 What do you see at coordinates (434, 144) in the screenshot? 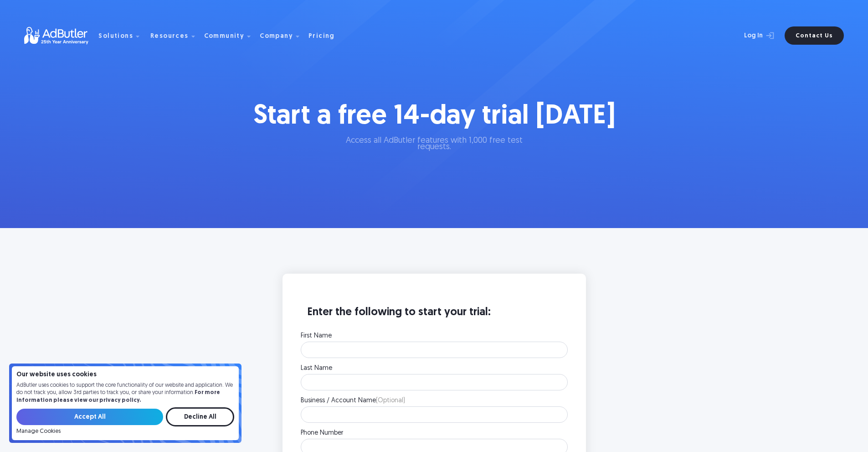
I see `p: Access all AdButler features with 1,000 free test requests.` at bounding box center [434, 144].